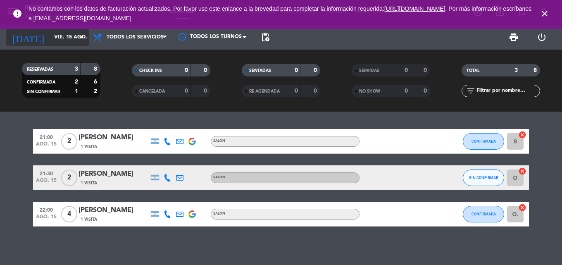 Image resolution: width=562 pixels, height=265 pixels. What do you see at coordinates (150, 71) in the screenshot?
I see `span: CHECK INS` at bounding box center [150, 71].